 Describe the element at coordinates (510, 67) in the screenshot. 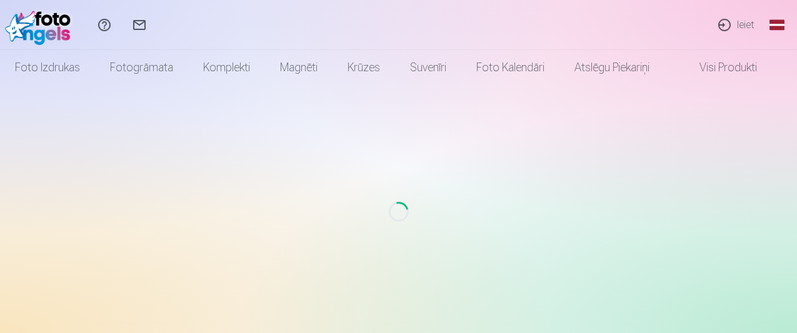

I see `a: Foto kalendāri` at that location.